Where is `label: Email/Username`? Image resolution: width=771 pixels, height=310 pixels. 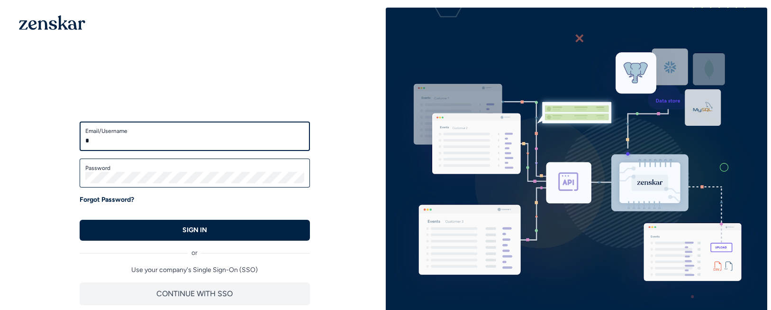 label: Email/Username is located at coordinates (195, 131).